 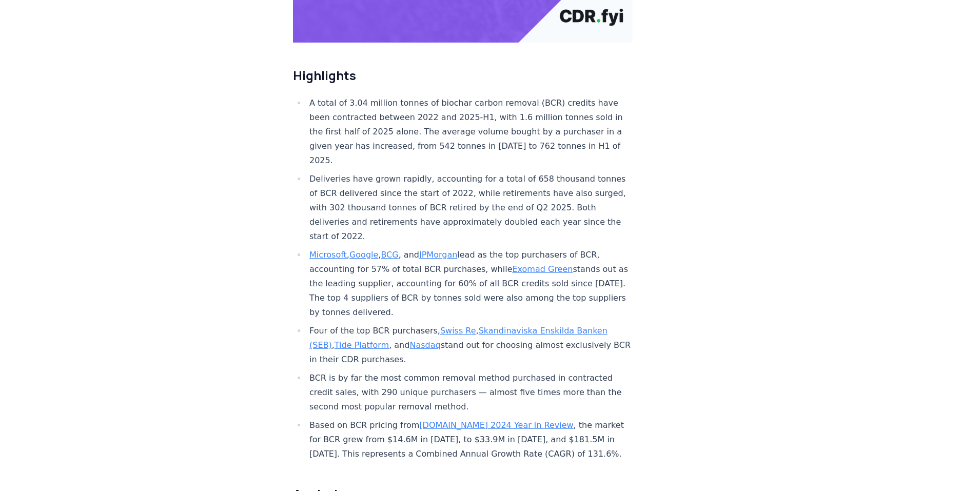 I want to click on a: Exomad Green, so click(x=542, y=269).